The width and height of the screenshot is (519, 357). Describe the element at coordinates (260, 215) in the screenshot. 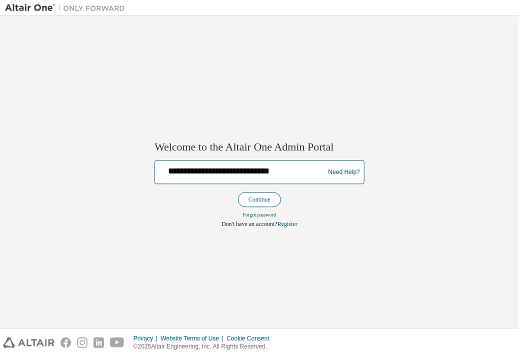

I see `a: Forgot password` at that location.